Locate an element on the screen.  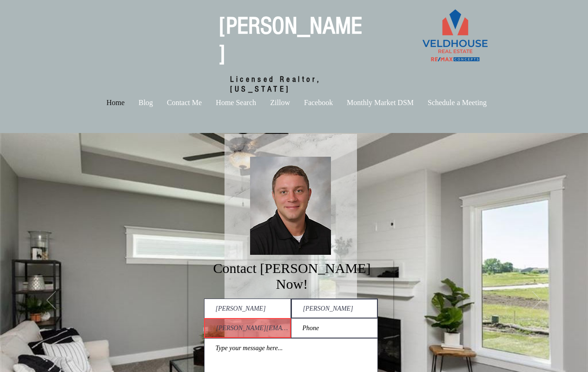
p: Home is located at coordinates (116, 103).